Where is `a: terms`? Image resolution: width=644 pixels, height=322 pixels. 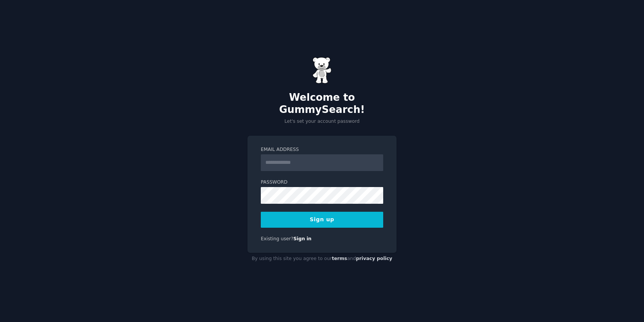
a: terms is located at coordinates (339, 259).